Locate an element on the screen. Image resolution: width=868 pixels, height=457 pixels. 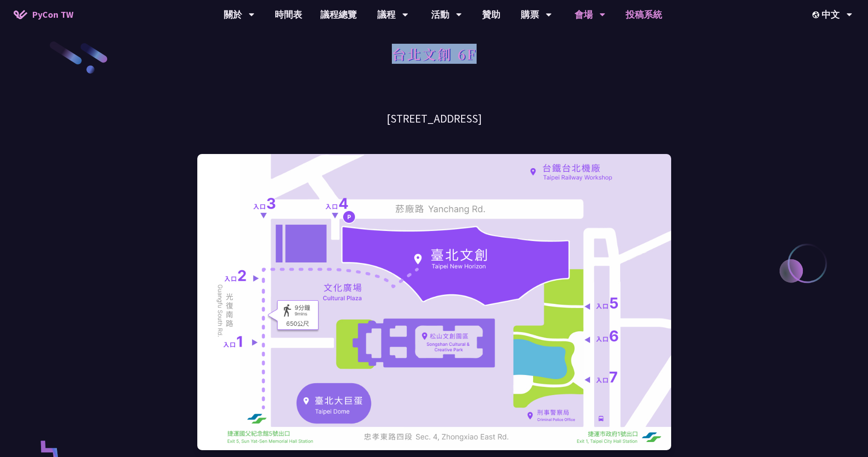
h1: 台北文創 6F is located at coordinates (434, 54).